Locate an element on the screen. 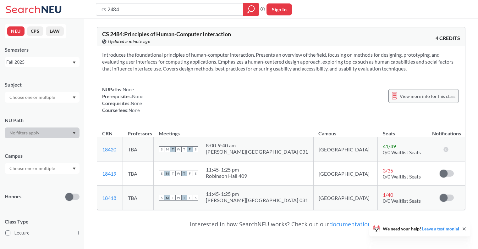 This screenshot has width=478, height=249. button: LAW is located at coordinates (55, 31).